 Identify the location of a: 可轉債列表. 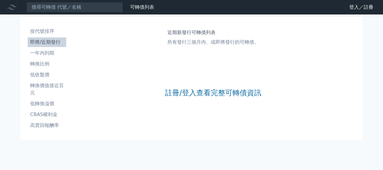
(142, 7).